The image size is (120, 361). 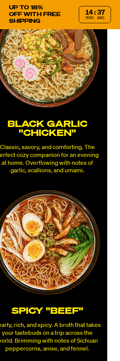 What do you see at coordinates (41, 15) in the screenshot?
I see `p: UP TO 18% OFF WITH FREE SHIPPING` at bounding box center [41, 15].